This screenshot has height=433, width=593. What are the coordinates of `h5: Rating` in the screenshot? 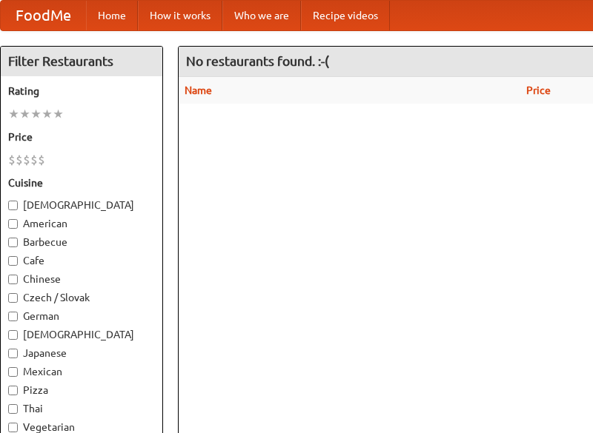 It's located at (82, 91).